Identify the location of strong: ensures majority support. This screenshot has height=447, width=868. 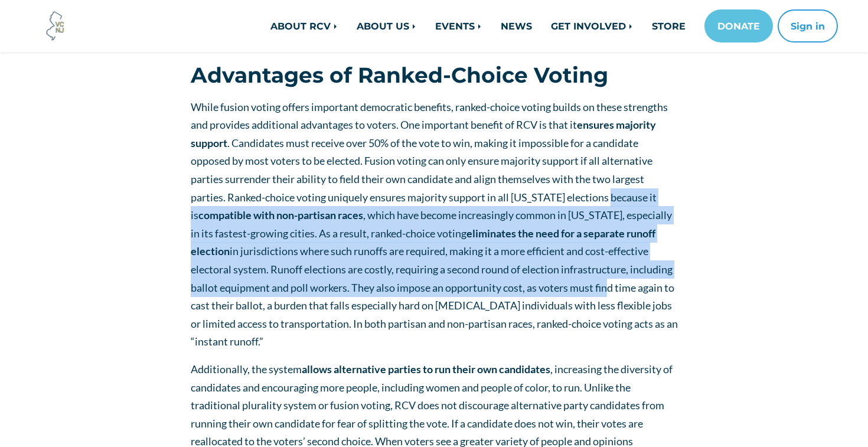
(423, 134).